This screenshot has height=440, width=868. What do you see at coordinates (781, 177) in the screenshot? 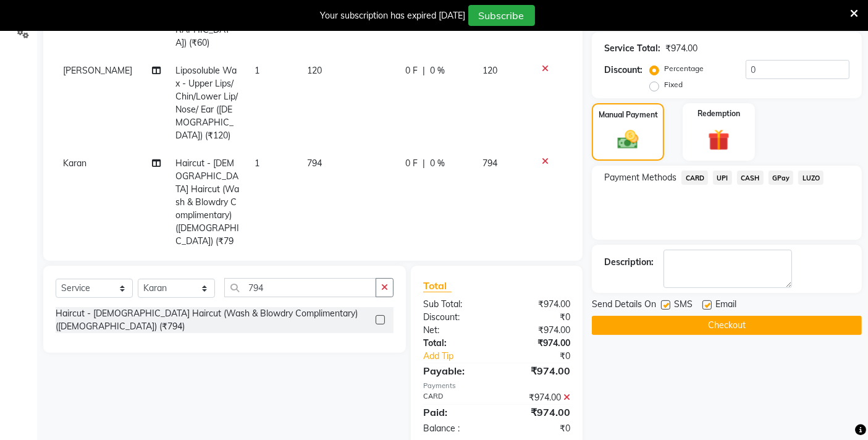
I see `span: GPay` at bounding box center [781, 177].